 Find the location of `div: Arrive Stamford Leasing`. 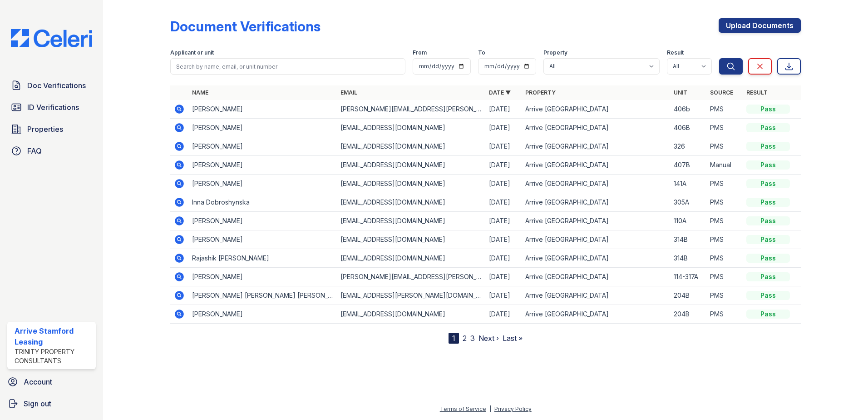

div: Arrive Stamford Leasing is located at coordinates (53, 336).